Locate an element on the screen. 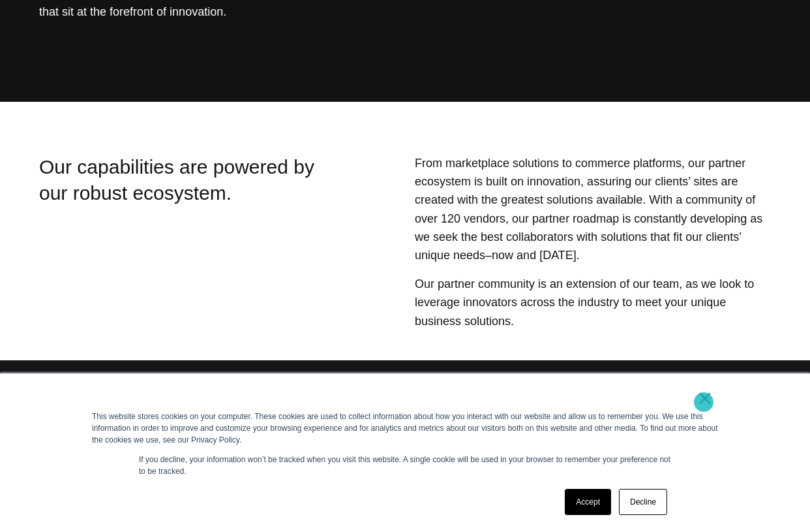 Image resolution: width=810 pixels, height=532 pixels. a: Accept is located at coordinates (587, 502).